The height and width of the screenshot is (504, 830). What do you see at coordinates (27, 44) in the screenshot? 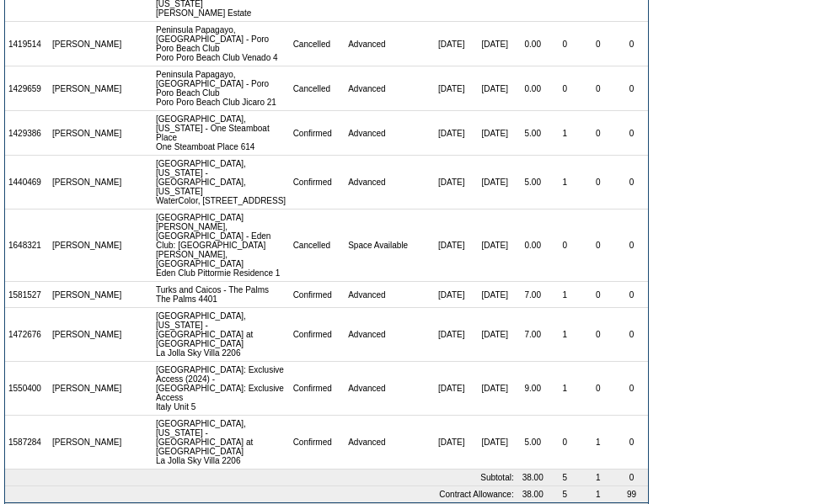
I see `td: 1419514` at bounding box center [27, 44].